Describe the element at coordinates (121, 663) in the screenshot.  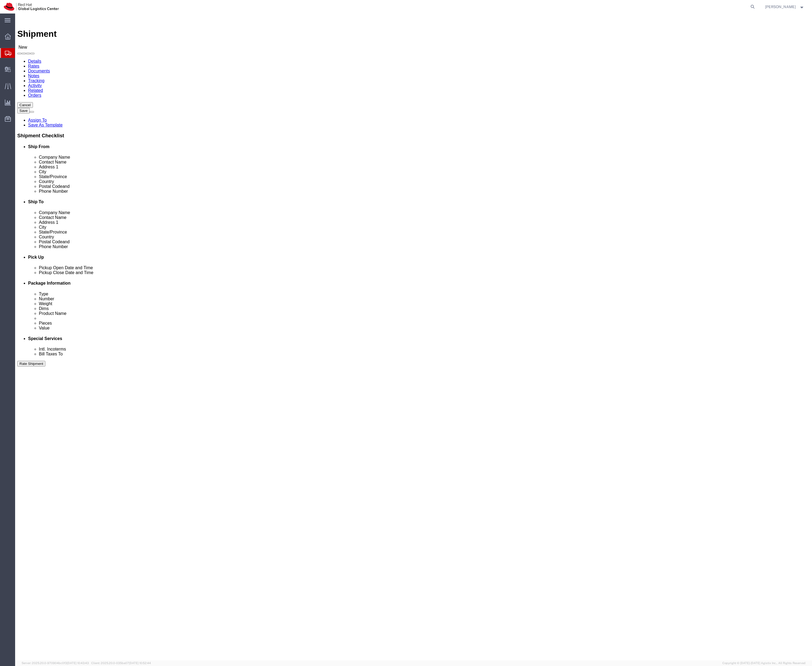
I see `span: Client: 2025.20.0-035ba07` at that location.